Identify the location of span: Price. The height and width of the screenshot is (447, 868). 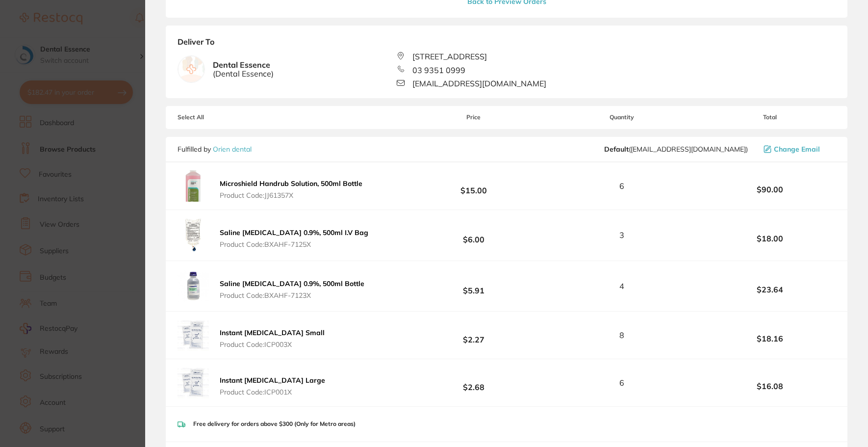
(474, 117).